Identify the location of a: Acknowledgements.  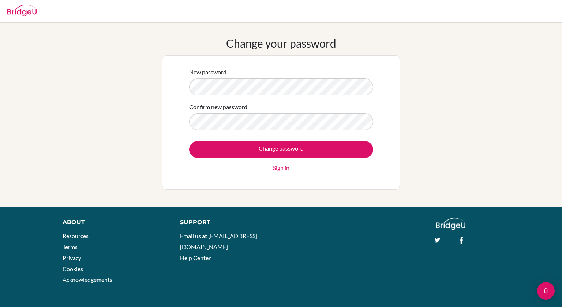
(88, 279).